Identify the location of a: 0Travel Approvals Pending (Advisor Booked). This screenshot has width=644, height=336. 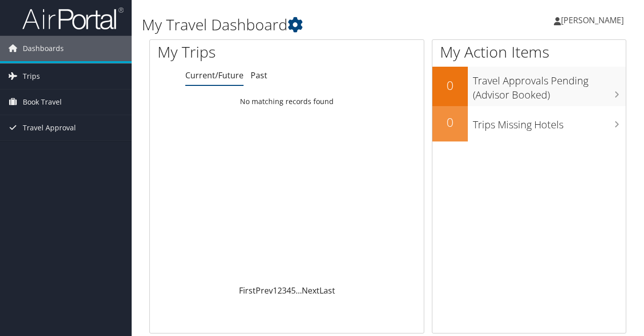
(529, 86).